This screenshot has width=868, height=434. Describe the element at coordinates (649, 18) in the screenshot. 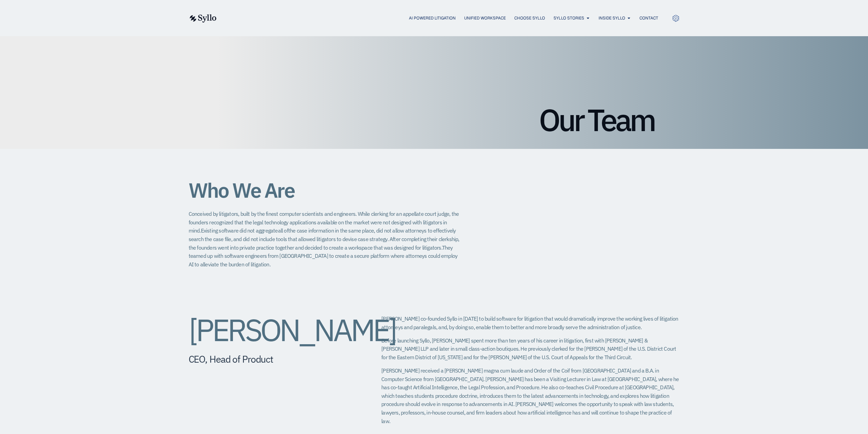

I see `span: Contact` at that location.